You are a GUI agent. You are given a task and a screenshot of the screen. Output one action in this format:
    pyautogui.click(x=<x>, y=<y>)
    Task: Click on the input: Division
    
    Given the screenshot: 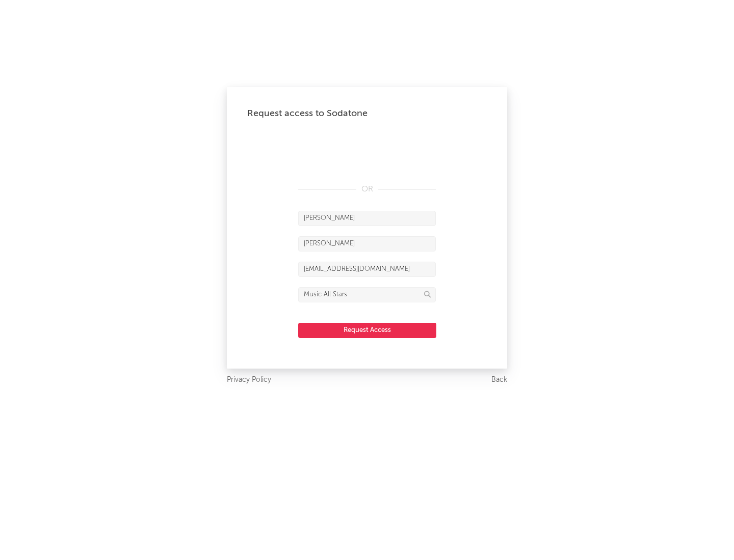 What is the action you would take?
    pyautogui.click(x=367, y=295)
    